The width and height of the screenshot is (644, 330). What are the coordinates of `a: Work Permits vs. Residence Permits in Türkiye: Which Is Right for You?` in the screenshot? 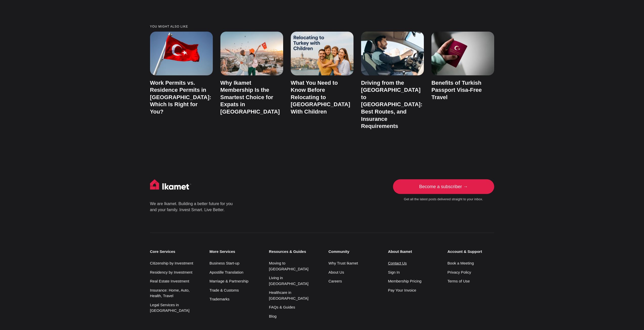 It's located at (181, 53).